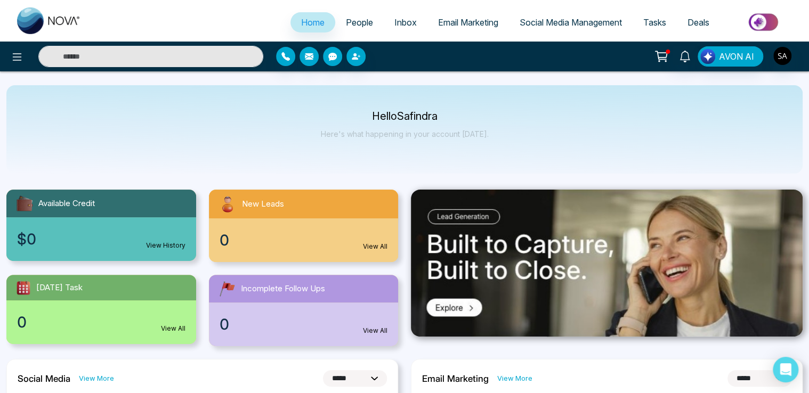  I want to click on span: Home, so click(313, 22).